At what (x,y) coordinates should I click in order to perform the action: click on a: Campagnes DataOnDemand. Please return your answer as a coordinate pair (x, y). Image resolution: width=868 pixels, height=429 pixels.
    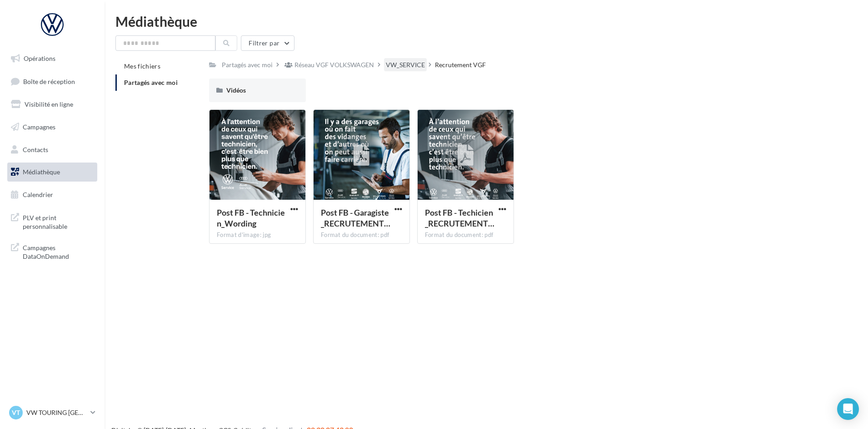
    Looking at the image, I should click on (52, 251).